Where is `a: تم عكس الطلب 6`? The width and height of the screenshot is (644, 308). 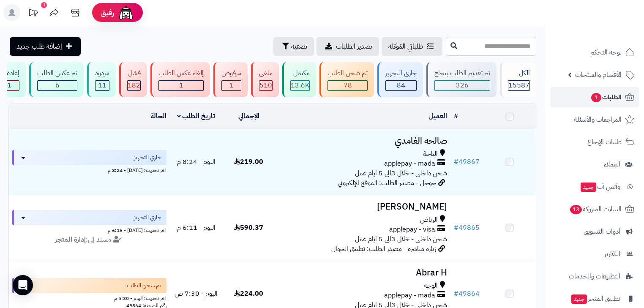 a: تم عكس الطلب 6 is located at coordinates (56, 79).